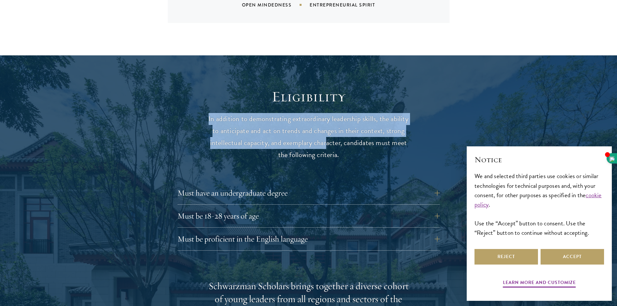 Image resolution: width=617 pixels, height=306 pixels. Describe the element at coordinates (507, 257) in the screenshot. I see `button: Reject` at that location.